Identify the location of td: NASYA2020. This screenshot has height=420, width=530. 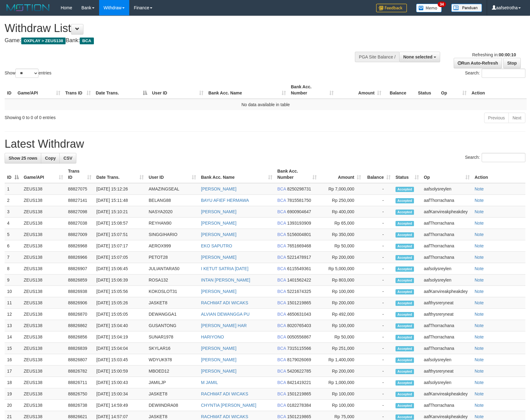
(172, 212).